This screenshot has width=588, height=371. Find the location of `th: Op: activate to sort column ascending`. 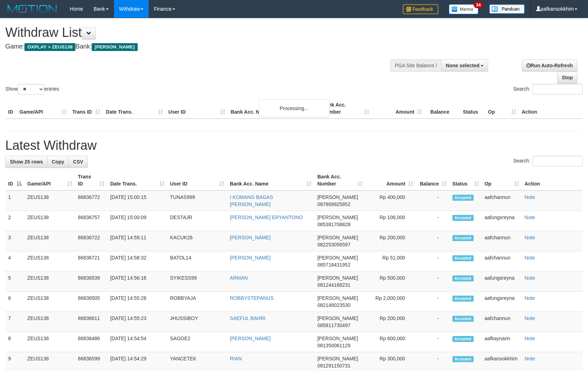

th: Op: activate to sort column ascending is located at coordinates (502, 180).